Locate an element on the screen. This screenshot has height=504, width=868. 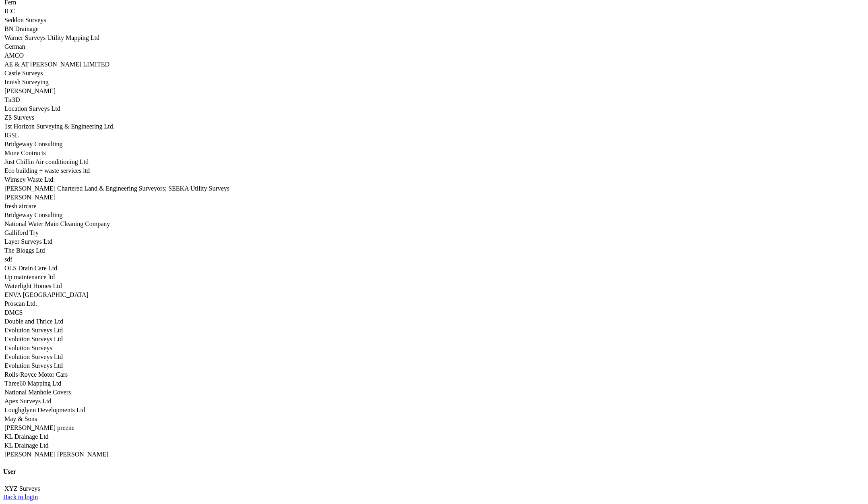
a: fresh aircare is located at coordinates (21, 206).